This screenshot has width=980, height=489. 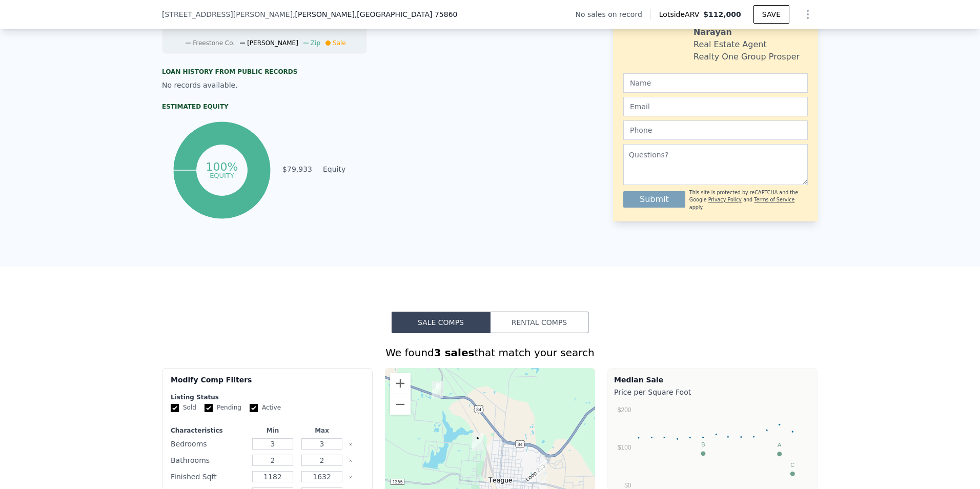 What do you see at coordinates (539, 322) in the screenshot?
I see `button: Rental Comps` at bounding box center [539, 322].